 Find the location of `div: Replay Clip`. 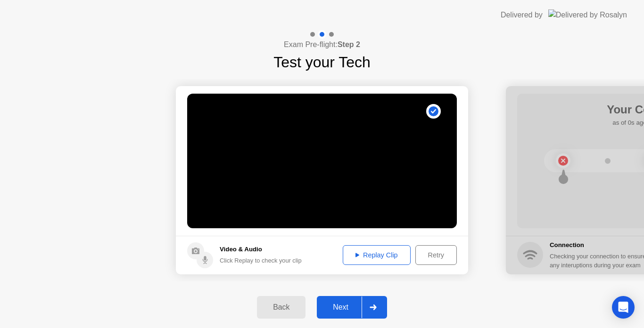

div: Replay Clip is located at coordinates (376, 255).